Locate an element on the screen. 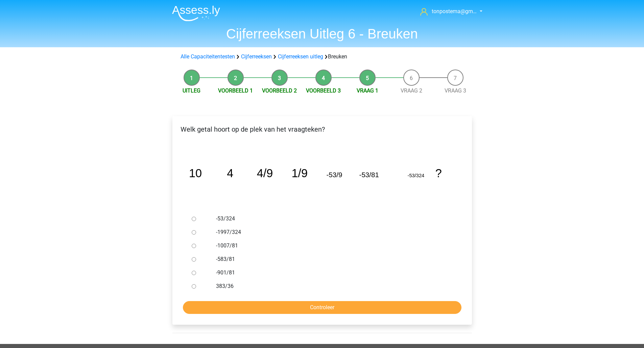 The width and height of the screenshot is (644, 348). a: Voorbeeld 3 is located at coordinates (323, 90).